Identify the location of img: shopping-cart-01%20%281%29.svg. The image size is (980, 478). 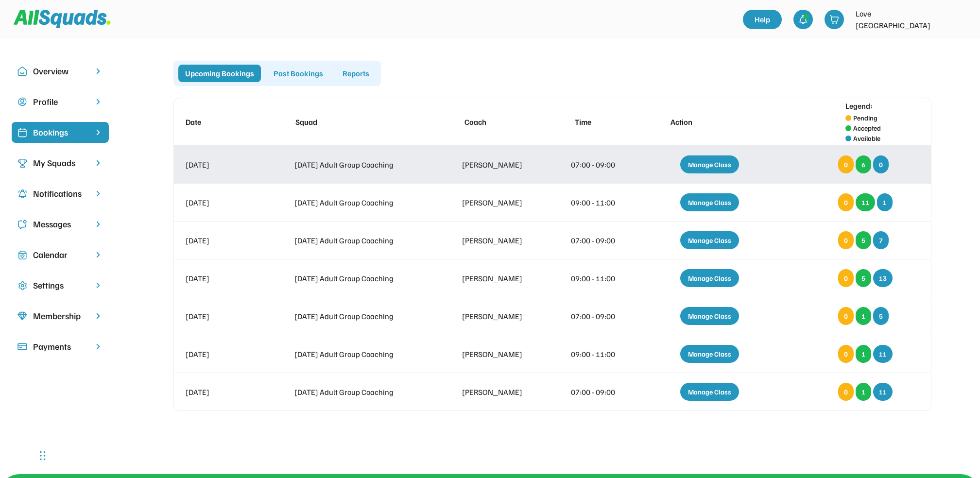
(834, 20).